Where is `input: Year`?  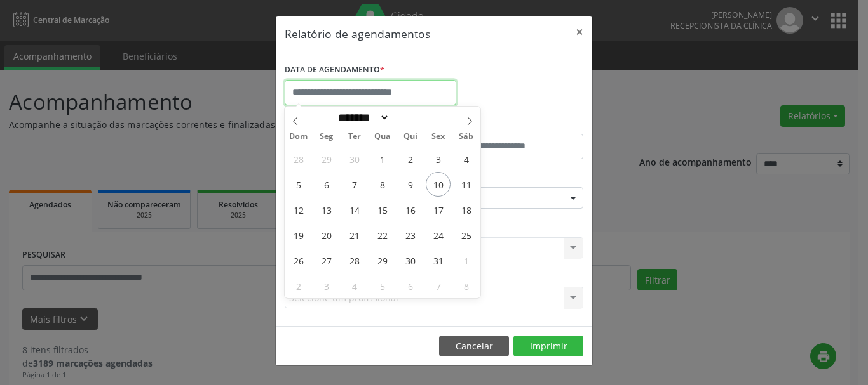 input: Year is located at coordinates (410, 118).